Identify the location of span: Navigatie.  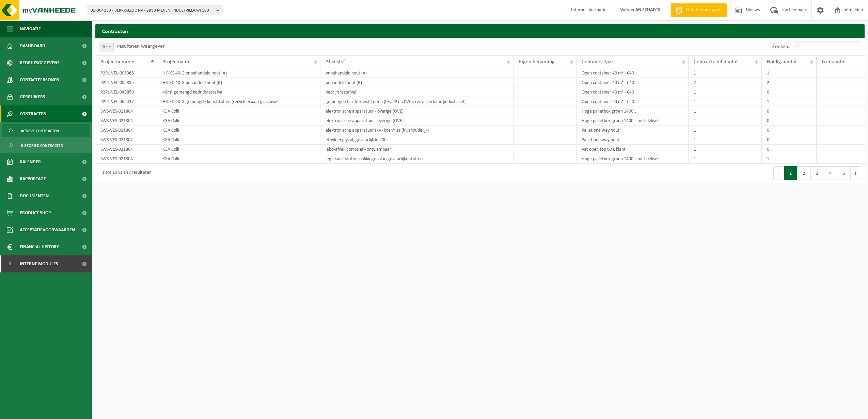
(30, 29).